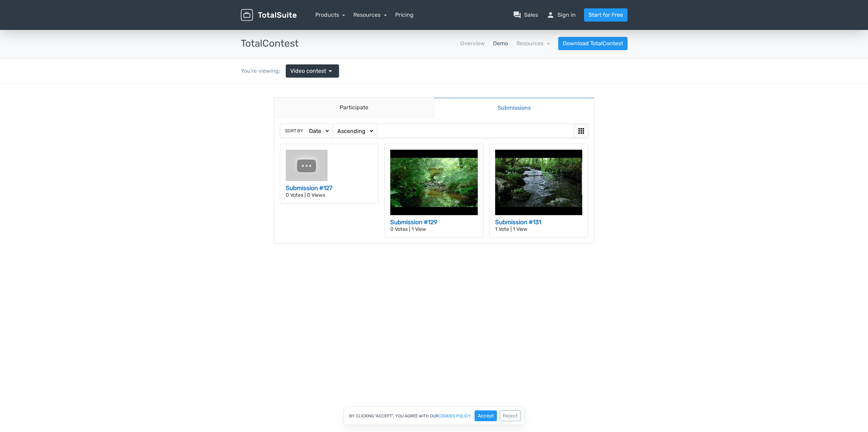  What do you see at coordinates (268, 15) in the screenshot?
I see `img: TotalSuite for WordPress` at bounding box center [268, 15].